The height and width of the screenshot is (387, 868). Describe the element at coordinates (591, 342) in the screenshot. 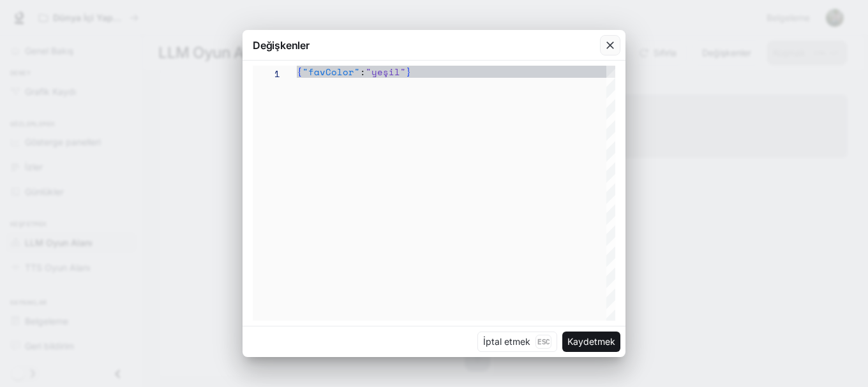

I see `button: Kaydetmek` at that location.